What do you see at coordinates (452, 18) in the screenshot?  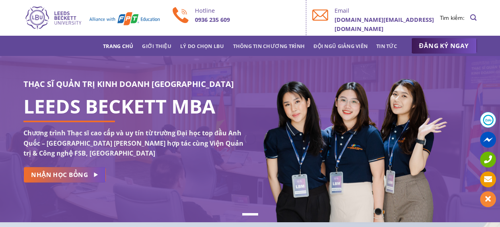 I see `li: Tìm kiếm:` at bounding box center [452, 18].